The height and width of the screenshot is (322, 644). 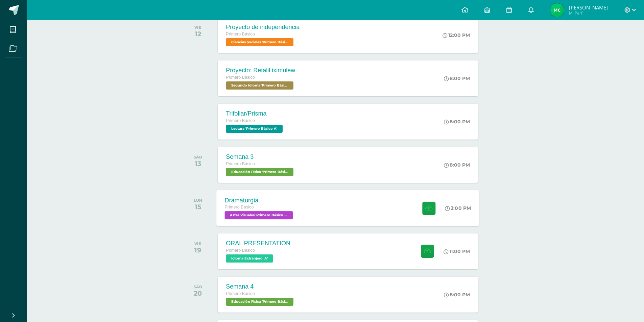 I want to click on span: Mi Perfil, so click(x=588, y=13).